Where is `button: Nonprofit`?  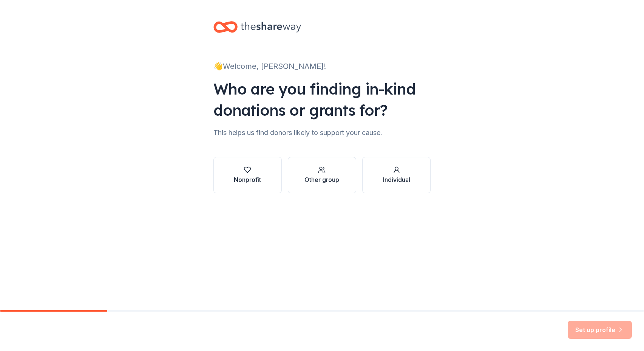 button: Nonprofit is located at coordinates (247, 175).